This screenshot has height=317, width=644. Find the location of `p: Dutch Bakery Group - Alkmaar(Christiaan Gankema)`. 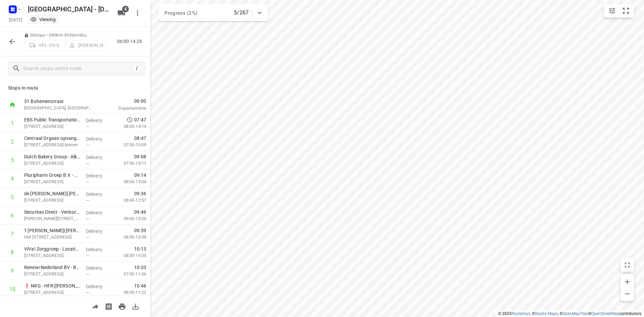

p: Dutch Bakery Group - Alkmaar(Christiaan Gankema) is located at coordinates (52, 157).